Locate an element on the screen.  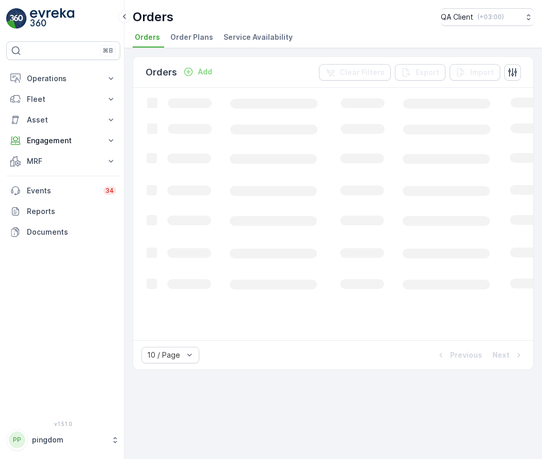
p: Fleet is located at coordinates (63, 99).